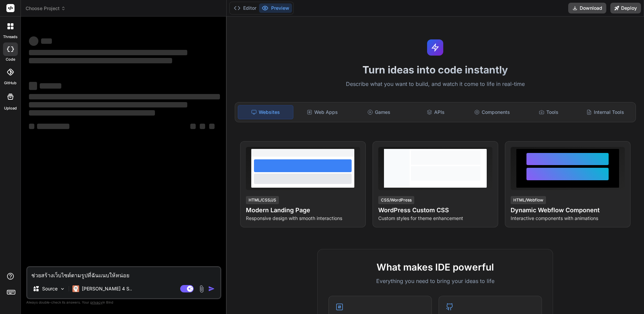 The height and width of the screenshot is (314, 644). Describe the element at coordinates (435, 218) in the screenshot. I see `p: Custom styles for theme enhancement` at that location.